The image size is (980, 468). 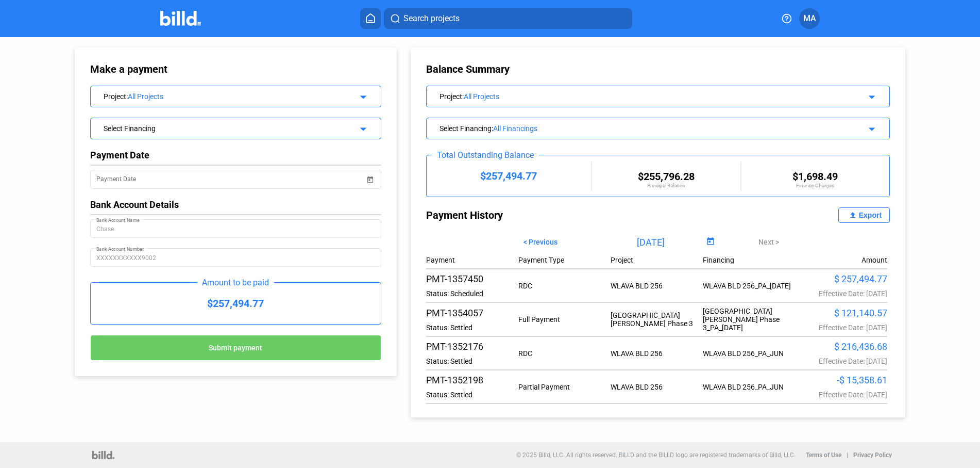 What do you see at coordinates (432, 19) in the screenshot?
I see `span: Search projects` at bounding box center [432, 19].